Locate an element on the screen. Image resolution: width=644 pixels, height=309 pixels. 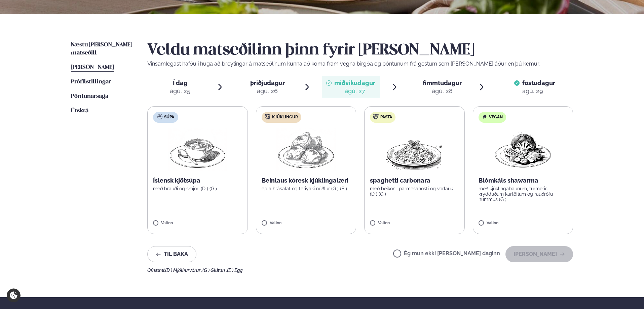
span: Vegan is located at coordinates (495, 117).